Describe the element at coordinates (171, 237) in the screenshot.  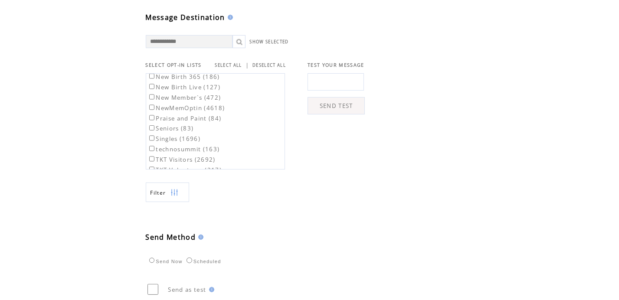
I see `span: Send Method` at that location.